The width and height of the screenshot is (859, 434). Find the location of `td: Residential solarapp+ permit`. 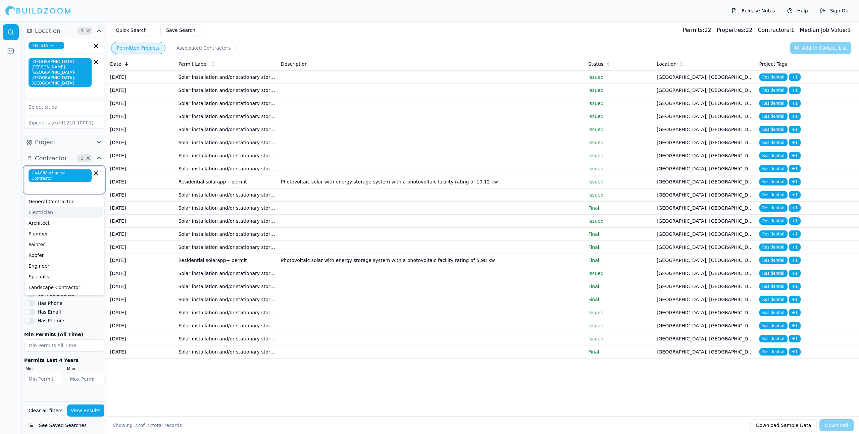

td: Residential solarapp+ permit is located at coordinates (227, 182).